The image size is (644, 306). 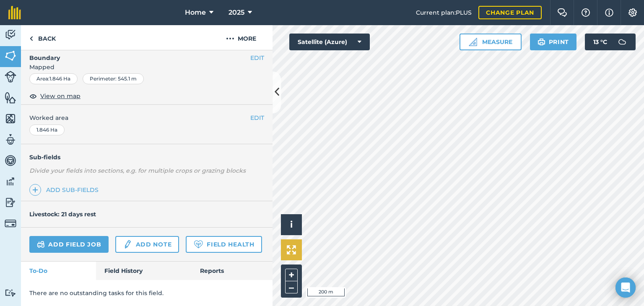 I want to click on a: Field History, so click(x=143, y=271).